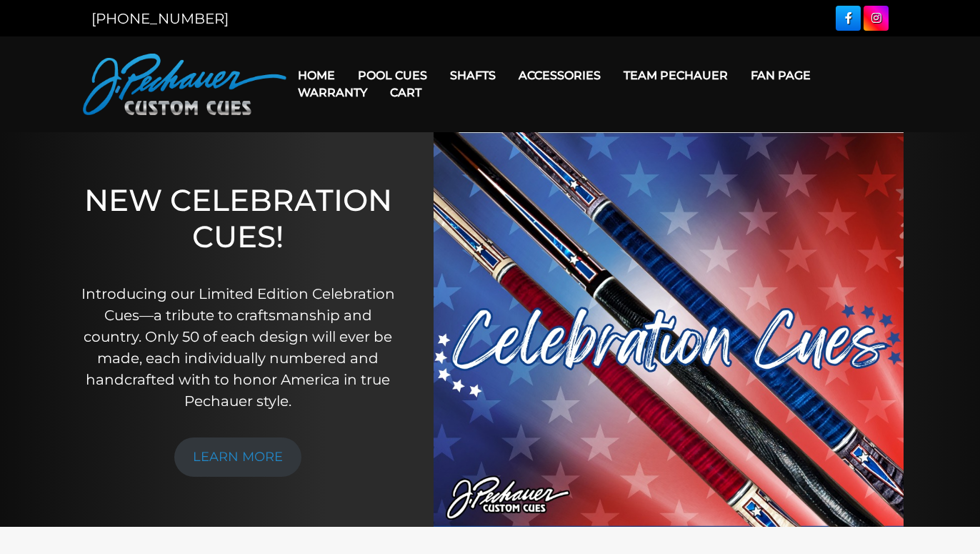 This screenshot has height=554, width=980. I want to click on a: Team Pechauer, so click(676, 75).